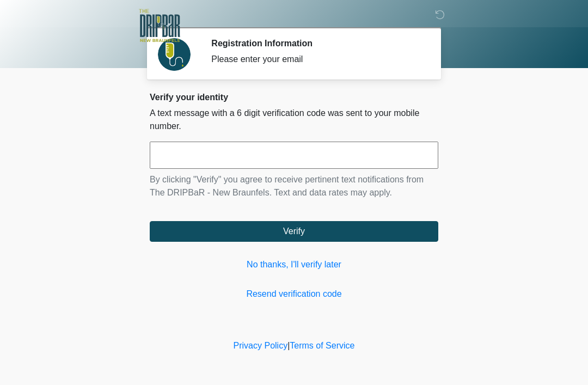  I want to click on a: Terms of Service, so click(321, 345).